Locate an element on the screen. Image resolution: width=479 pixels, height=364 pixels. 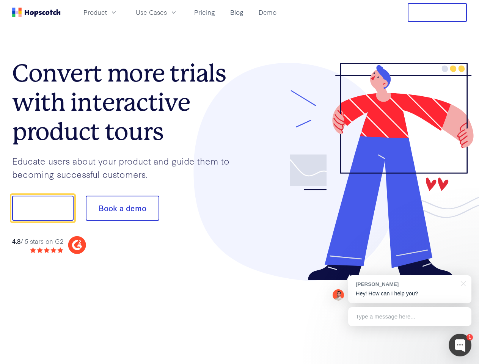
h1: Convert more trials with interactive product tours is located at coordinates (126, 102).